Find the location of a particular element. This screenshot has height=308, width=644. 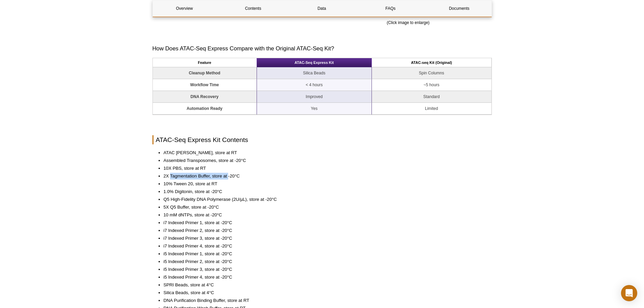

td: Improved is located at coordinates (314, 97).